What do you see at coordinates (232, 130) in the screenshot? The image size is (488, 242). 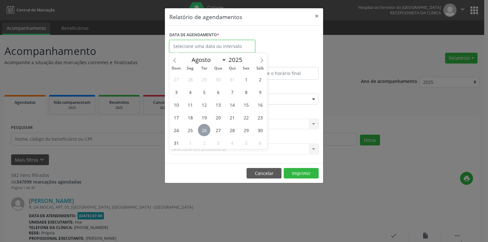 I see `span: Agosto 28, 2025` at bounding box center [232, 130].